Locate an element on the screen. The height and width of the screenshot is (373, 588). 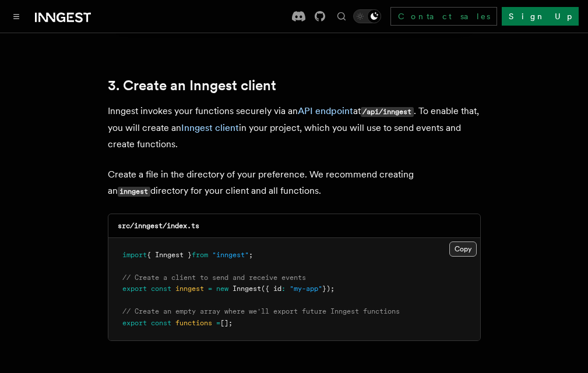
span: from is located at coordinates (200, 255).